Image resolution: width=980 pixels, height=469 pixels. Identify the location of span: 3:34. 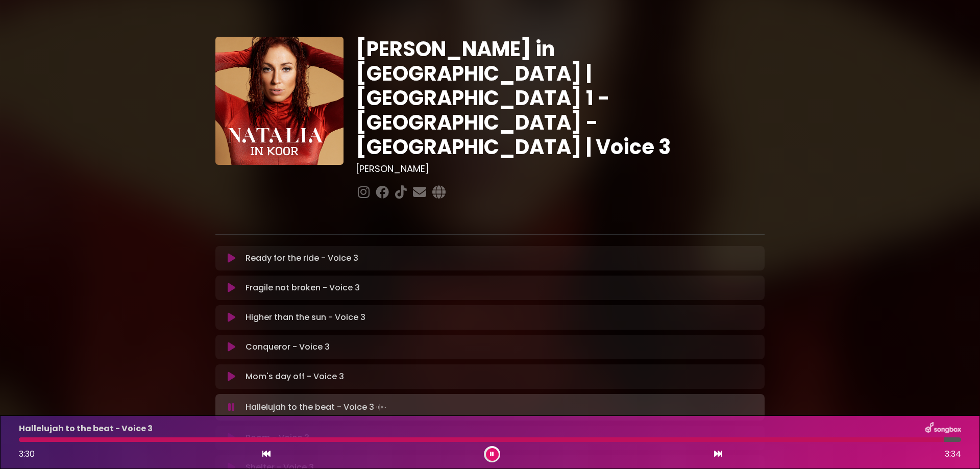
(953, 454).